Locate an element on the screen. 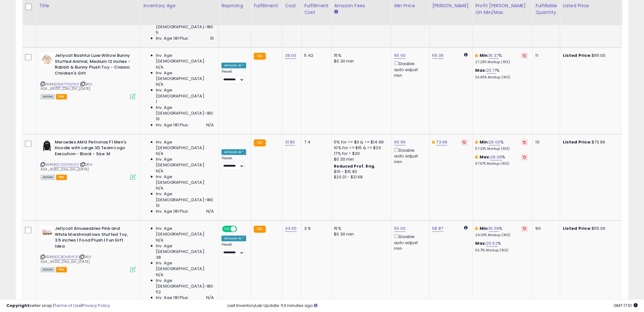 This screenshot has height=312, width=644. a: 39.00 is located at coordinates (291, 55).